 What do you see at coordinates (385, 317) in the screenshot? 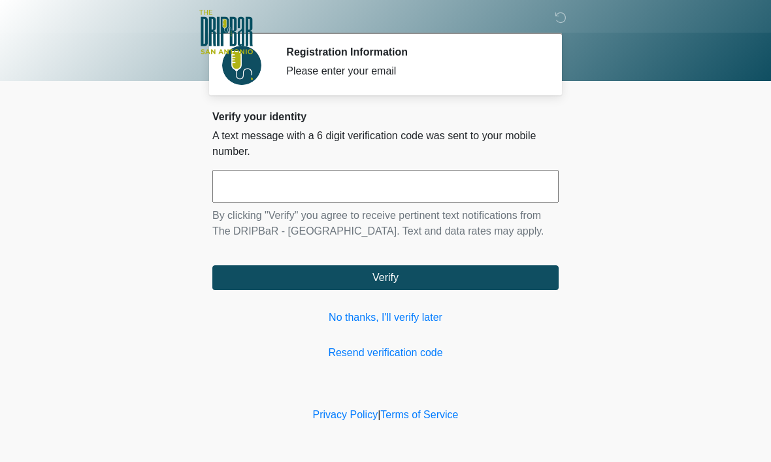
I see `a: No thanks, I'll verify later` at bounding box center [385, 317].